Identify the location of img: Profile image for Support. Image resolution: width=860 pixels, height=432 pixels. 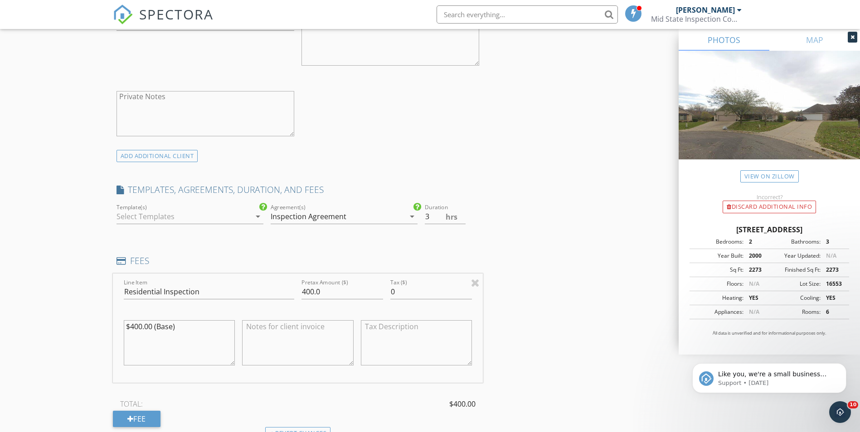
(28, 34).